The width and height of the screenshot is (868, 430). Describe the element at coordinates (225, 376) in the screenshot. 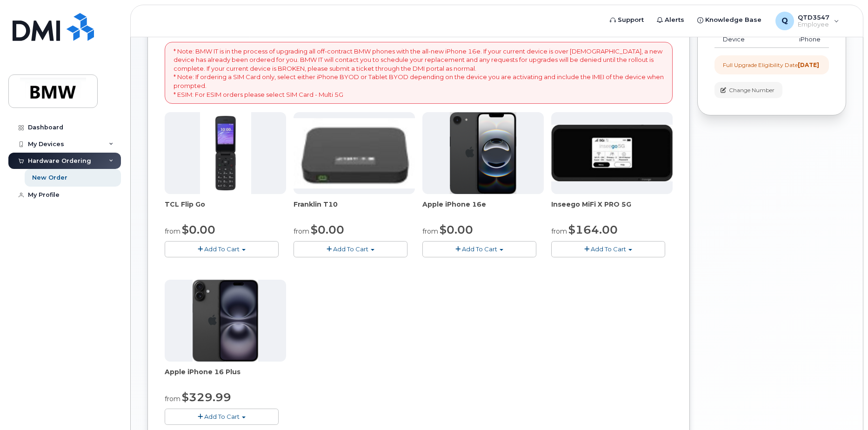

I see `div: Apple iPhone 16 Plus` at that location.